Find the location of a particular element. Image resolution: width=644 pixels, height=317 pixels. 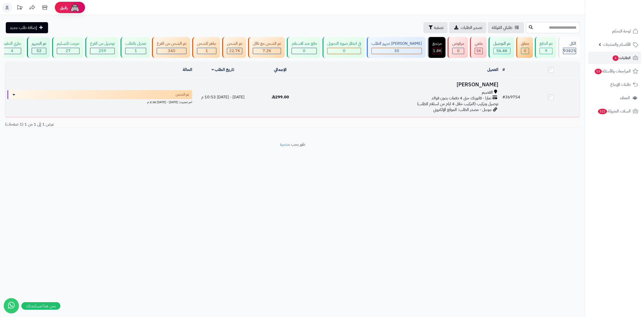

div: الكل is located at coordinates (569, 44).